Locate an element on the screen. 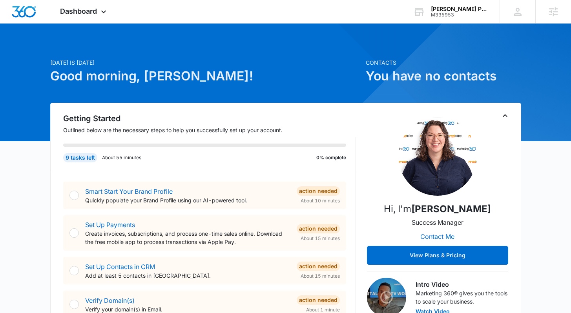 This screenshot has height=313, width=571. h2: Getting Started is located at coordinates (209, 118).